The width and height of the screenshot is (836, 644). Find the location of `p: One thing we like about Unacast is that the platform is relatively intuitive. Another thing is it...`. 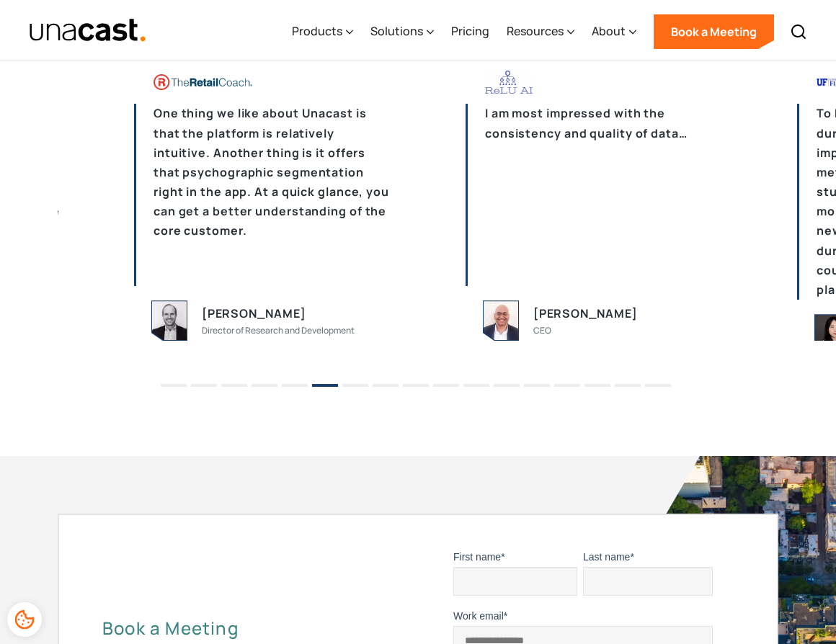

p: One thing we like about Unacast is that the platform is relatively intuitive. Another thing is it... is located at coordinates (264, 195).